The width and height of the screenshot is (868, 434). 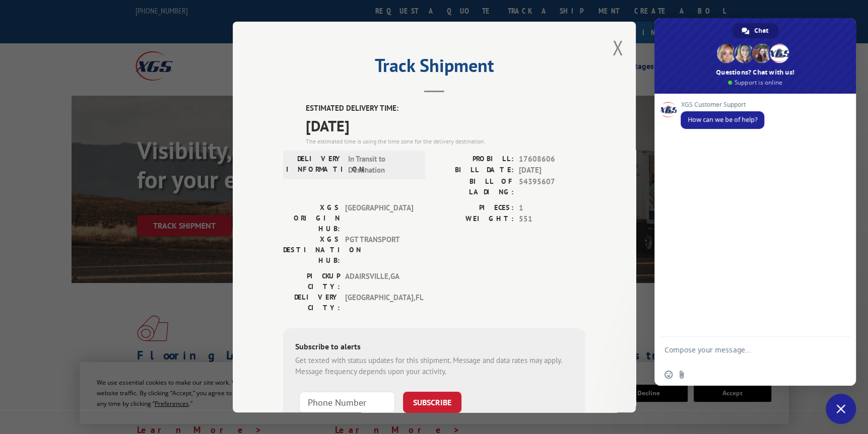 I want to click on span: In Transit to Destination, so click(x=382, y=165).